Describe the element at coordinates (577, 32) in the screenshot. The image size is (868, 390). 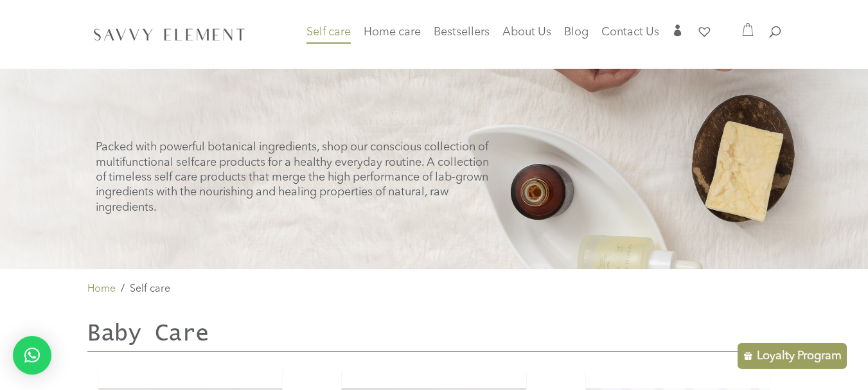
I see `span: Blog` at that location.